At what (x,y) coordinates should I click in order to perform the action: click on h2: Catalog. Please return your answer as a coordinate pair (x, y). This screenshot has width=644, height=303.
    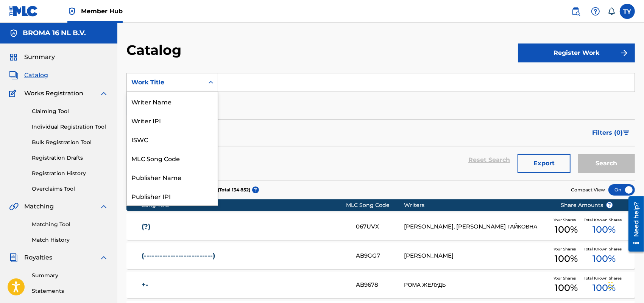
    Looking at the image, I should click on (156, 50).